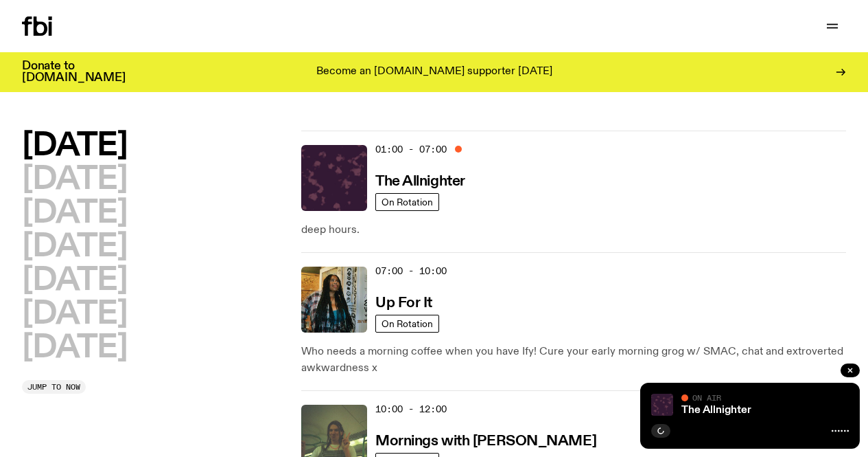 The width and height of the screenshot is (868, 457). Describe the element at coordinates (420, 181) in the screenshot. I see `h3: The Allnighter` at that location.